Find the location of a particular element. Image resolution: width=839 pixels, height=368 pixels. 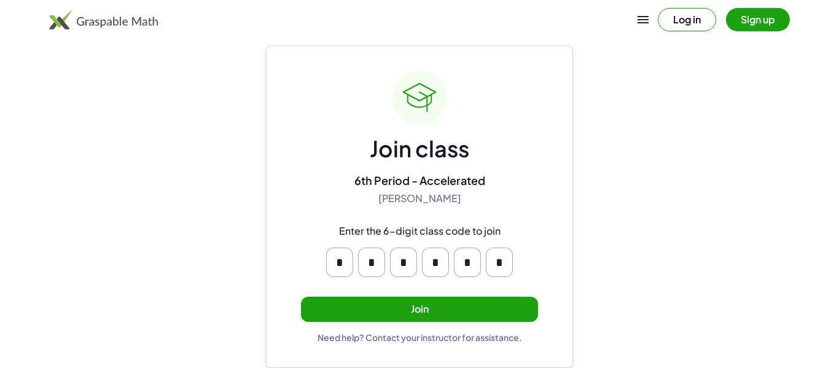

div: Need help? Contact your instructor for assistance. is located at coordinates (420, 337).